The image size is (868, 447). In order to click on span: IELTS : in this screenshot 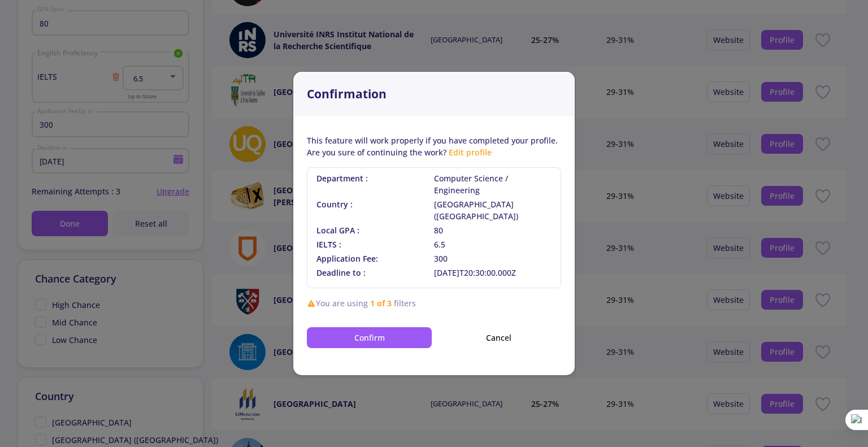, I will do `click(375, 244)`.